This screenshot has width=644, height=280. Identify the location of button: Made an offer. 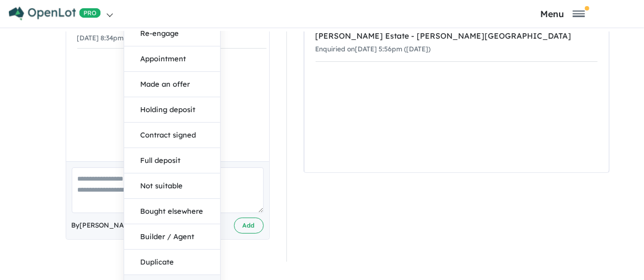
(172, 84).